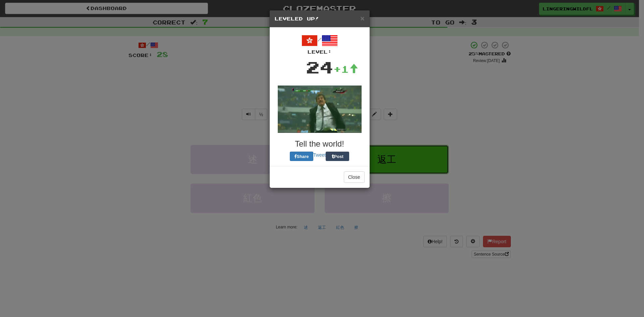  I want to click on div: 24, so click(320, 67).